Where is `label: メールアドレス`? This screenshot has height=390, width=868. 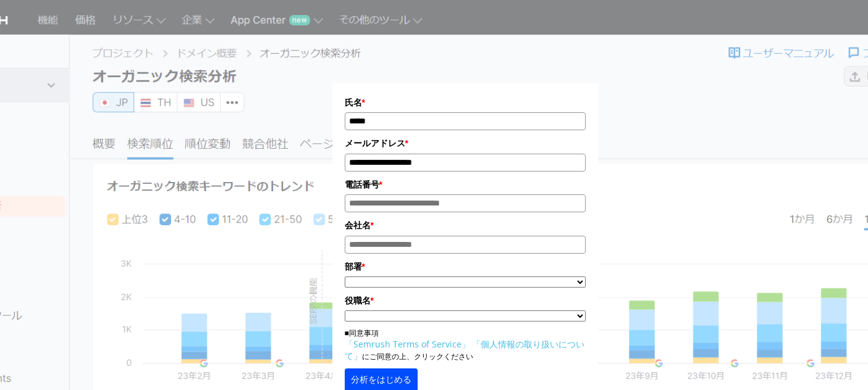 label: メールアドレス is located at coordinates (465, 143).